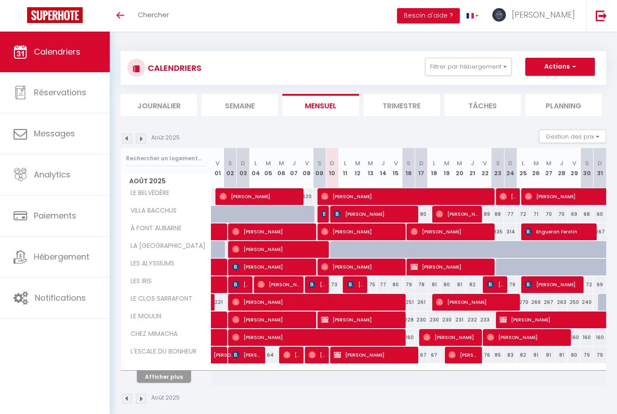 The width and height of the screenshot is (617, 414). What do you see at coordinates (55, 15) in the screenshot?
I see `img: Super Booking` at bounding box center [55, 15].